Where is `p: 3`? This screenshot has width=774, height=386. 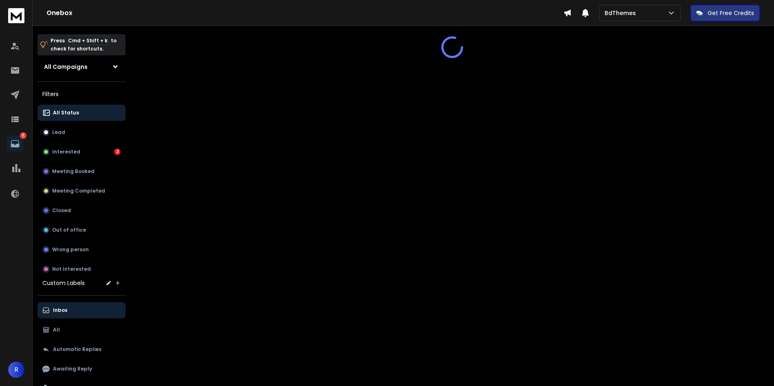
p: 3 is located at coordinates (23, 136).